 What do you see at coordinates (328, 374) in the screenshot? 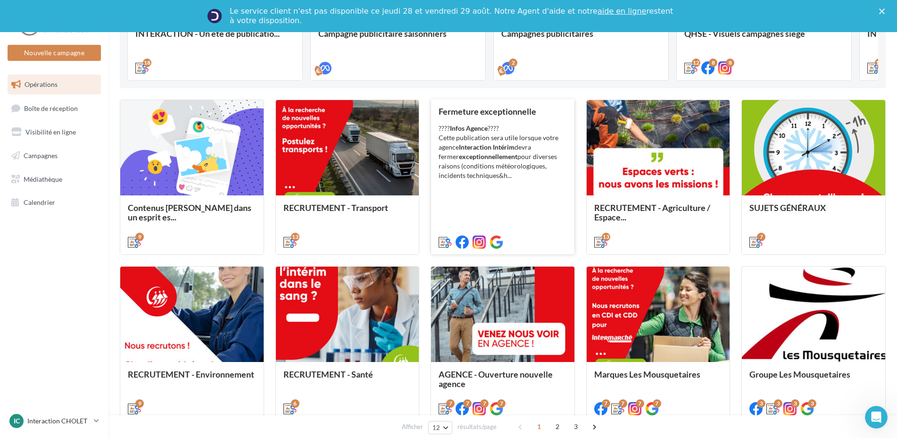
I see `span: RECRUTEMENT - Santé` at bounding box center [328, 374].